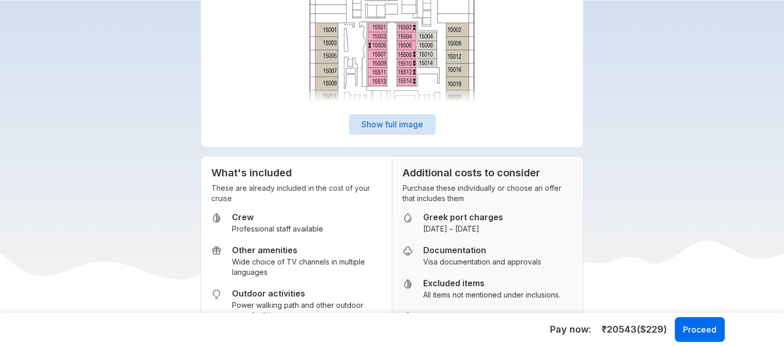 The width and height of the screenshot is (784, 346). What do you see at coordinates (492, 295) in the screenshot?
I see `small: All items not mentioned under inclusions.` at bounding box center [492, 295].